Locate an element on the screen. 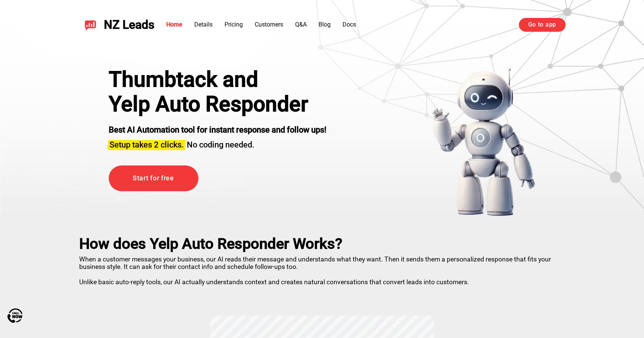 The height and width of the screenshot is (338, 644). a: Go to app is located at coordinates (542, 25).